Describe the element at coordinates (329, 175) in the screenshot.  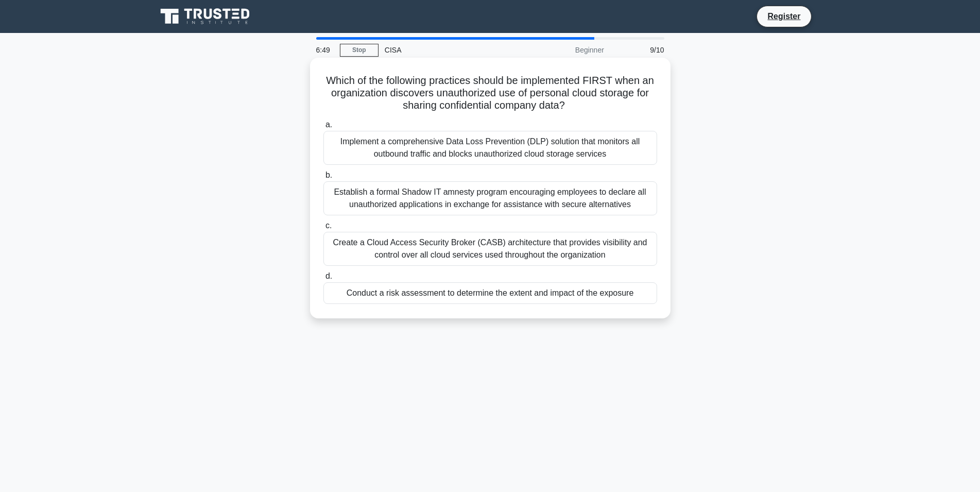
I see `span: b.` at that location.